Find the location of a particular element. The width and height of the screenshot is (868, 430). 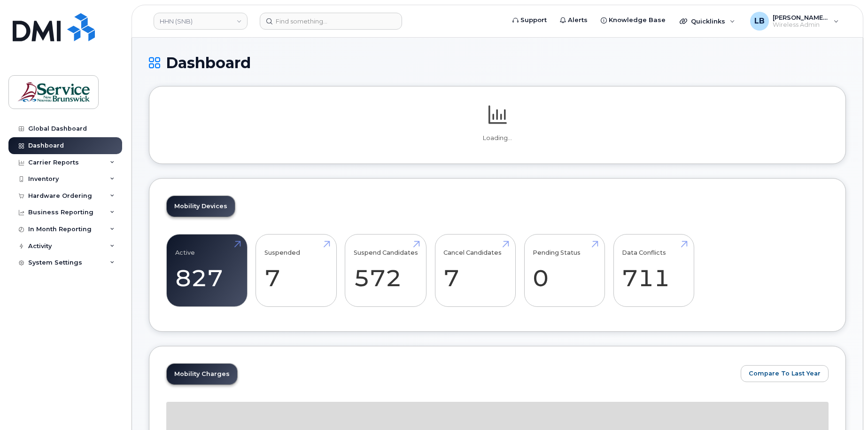

a: Suspended 7 is located at coordinates (296, 271).